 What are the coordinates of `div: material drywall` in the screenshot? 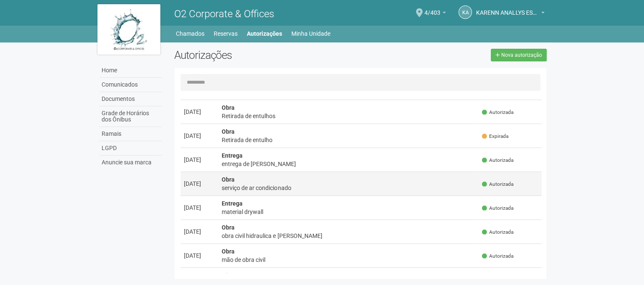 It's located at (348, 212).